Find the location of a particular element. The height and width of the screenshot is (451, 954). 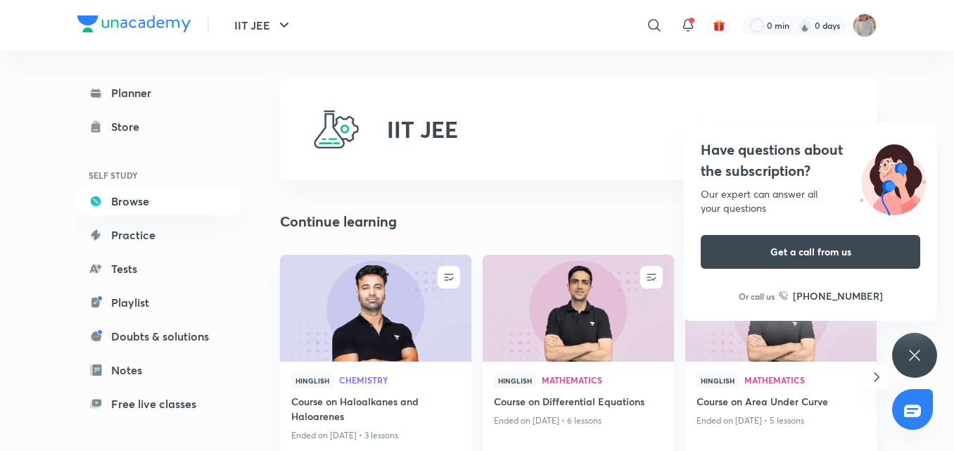

img: ttu_illustration_new.svg is located at coordinates (893, 177).